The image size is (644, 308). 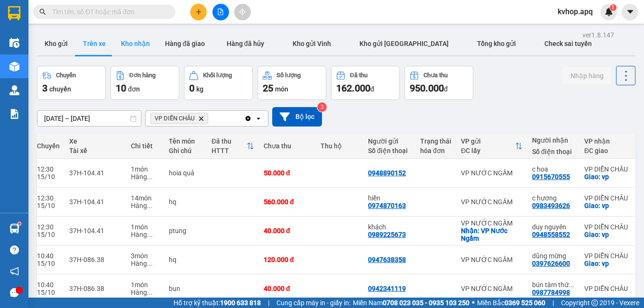 What do you see at coordinates (185, 43) in the screenshot?
I see `button: Hàng đã giao` at bounding box center [185, 43].